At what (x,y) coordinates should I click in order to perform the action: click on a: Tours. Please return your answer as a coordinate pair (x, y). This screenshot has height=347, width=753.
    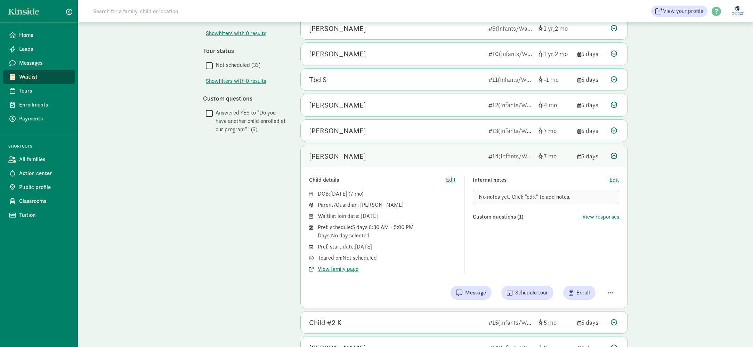
    Looking at the image, I should click on (39, 91).